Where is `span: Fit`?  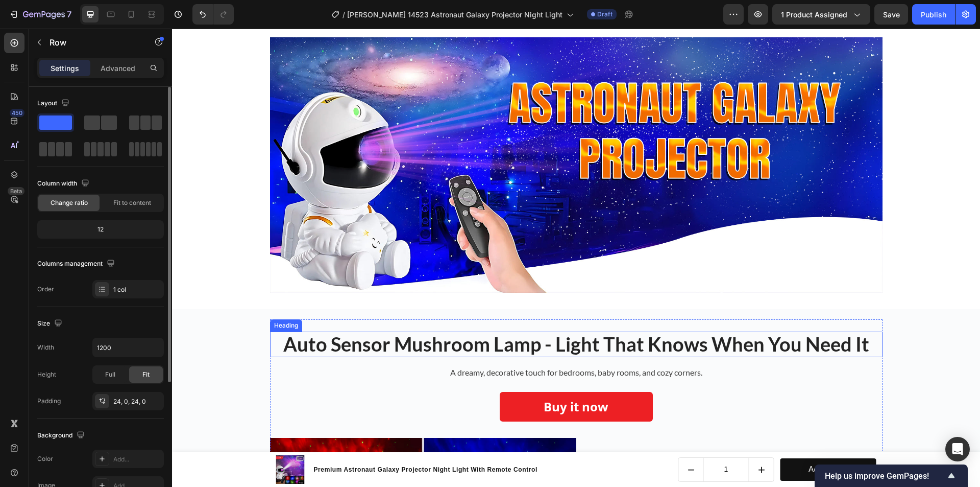 span: Fit is located at coordinates (146, 375).